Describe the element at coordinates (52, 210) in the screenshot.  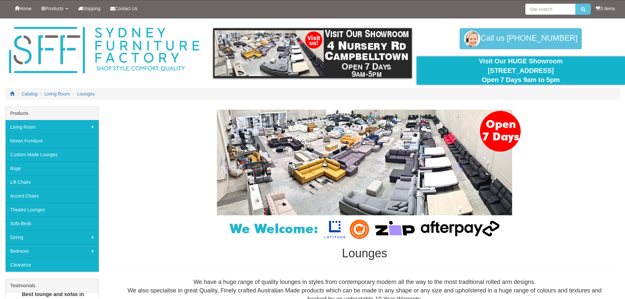
I see `a: Theatre Lounges` at that location.